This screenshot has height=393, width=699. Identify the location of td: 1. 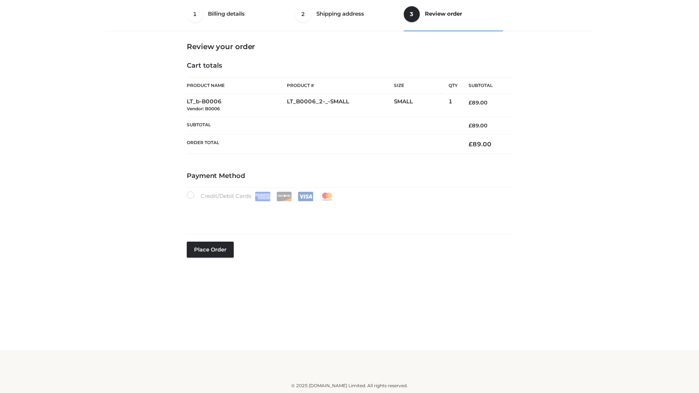
(453, 105).